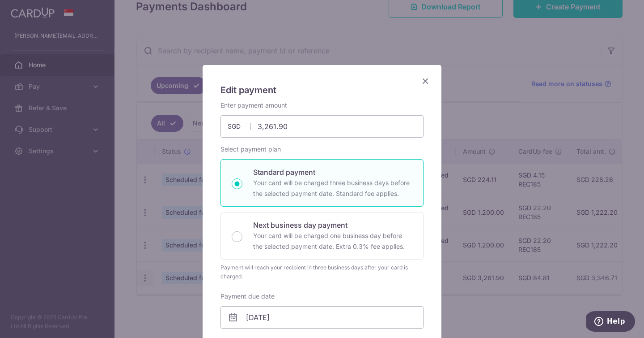 Image resolution: width=644 pixels, height=338 pixels. Describe the element at coordinates (333, 241) in the screenshot. I see `p: Your card will be charged one business day before the selected payment date. Extra 0.3% fee applies.` at that location.